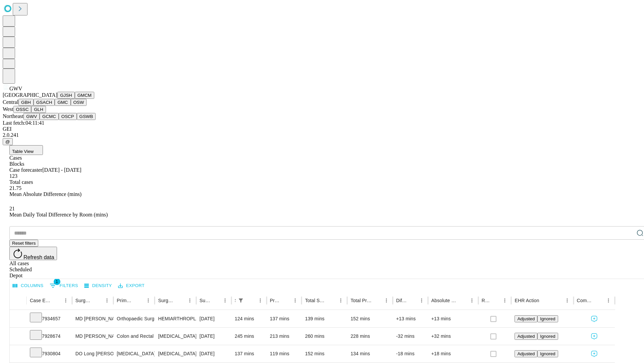 The image size is (644, 363). Describe the element at coordinates (284, 336) in the screenshot. I see `div: 213 mins` at that location.